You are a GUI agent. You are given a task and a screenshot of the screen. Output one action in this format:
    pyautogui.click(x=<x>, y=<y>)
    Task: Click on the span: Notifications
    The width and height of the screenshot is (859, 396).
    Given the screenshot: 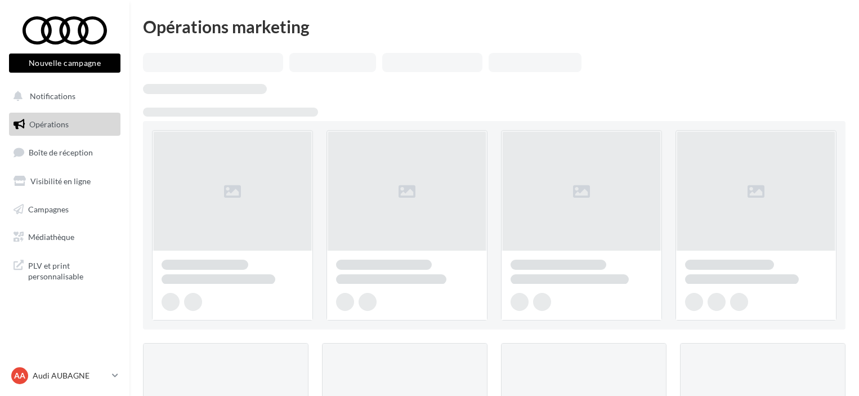 What is the action you would take?
    pyautogui.click(x=52, y=96)
    